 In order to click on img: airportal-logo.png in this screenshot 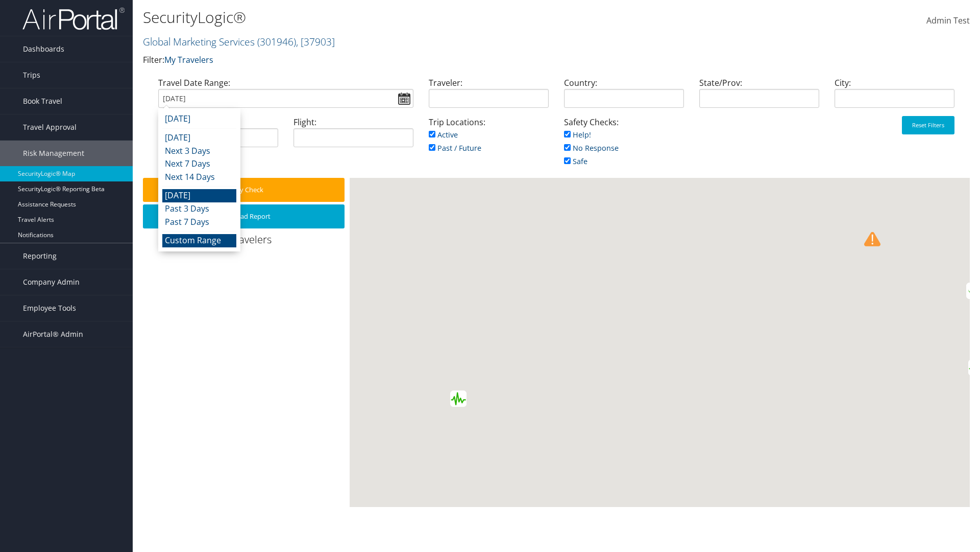, I will do `click(73, 18)`.